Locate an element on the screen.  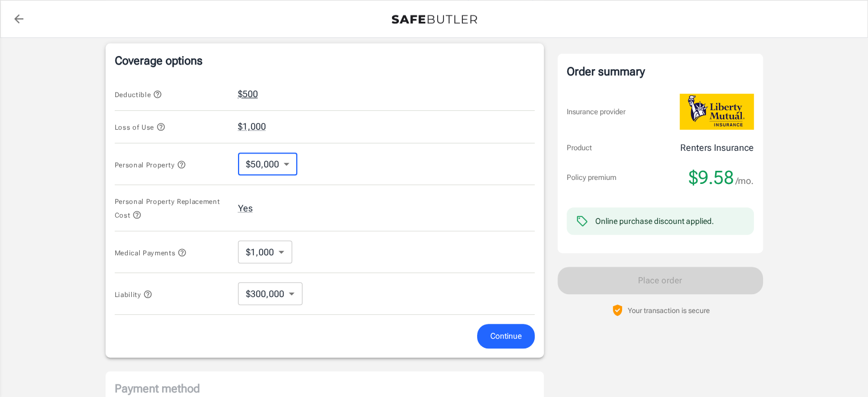
button: Personal Property Replacement Cost is located at coordinates (172, 208).